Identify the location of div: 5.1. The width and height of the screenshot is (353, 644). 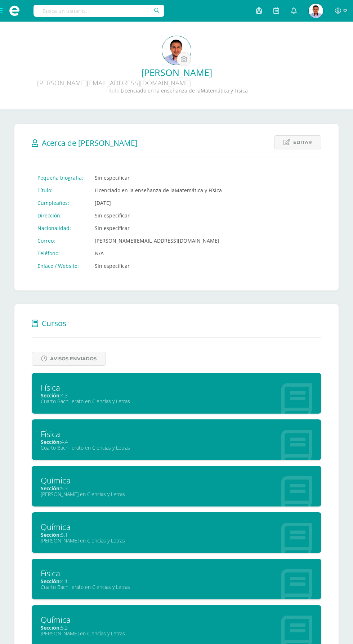
(176, 534).